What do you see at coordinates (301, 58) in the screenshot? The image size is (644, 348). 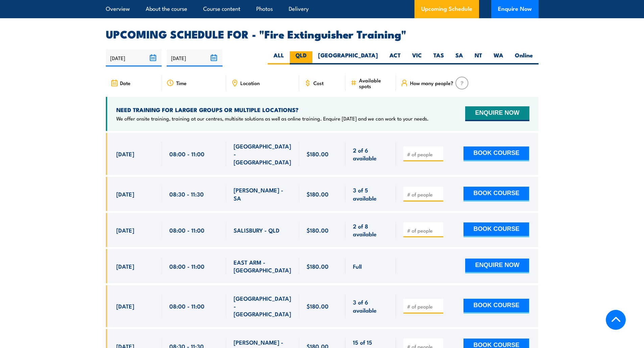 I see `label: QLD` at bounding box center [301, 58].